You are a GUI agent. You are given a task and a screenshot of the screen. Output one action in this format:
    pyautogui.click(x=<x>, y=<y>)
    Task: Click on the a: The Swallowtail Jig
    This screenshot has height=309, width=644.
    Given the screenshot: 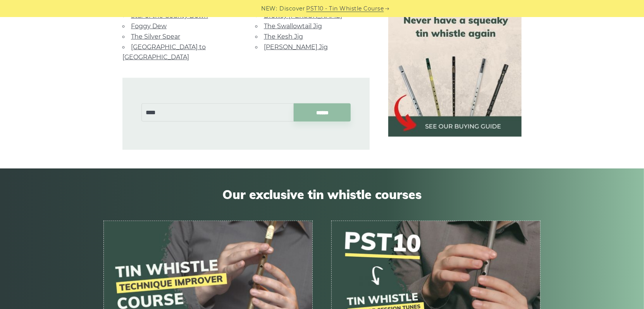 What is the action you would take?
    pyautogui.click(x=293, y=26)
    